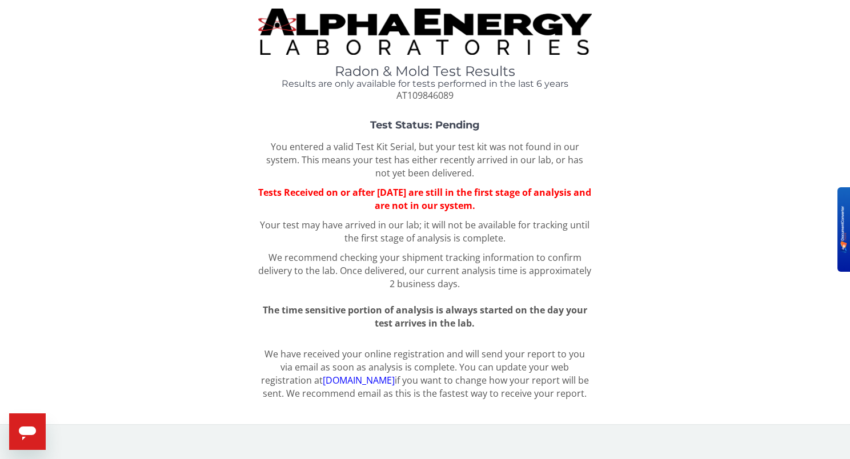 This screenshot has height=459, width=850. Describe the element at coordinates (424, 71) in the screenshot. I see `h1: Radon & Mold Test Results` at that location.